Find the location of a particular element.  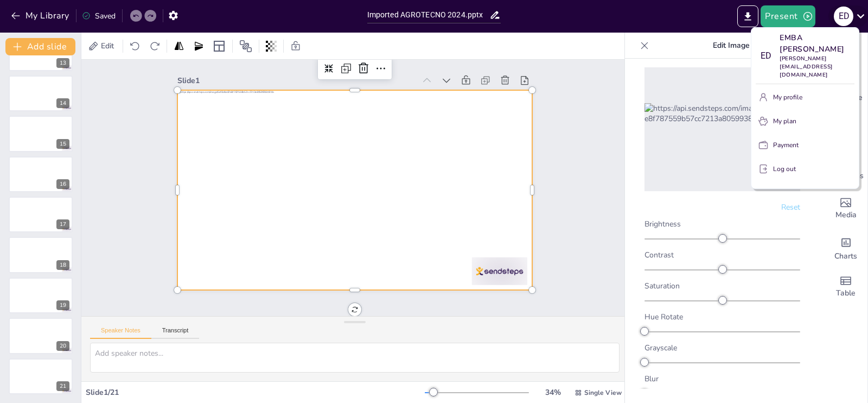

p: My profile is located at coordinates (788, 97).